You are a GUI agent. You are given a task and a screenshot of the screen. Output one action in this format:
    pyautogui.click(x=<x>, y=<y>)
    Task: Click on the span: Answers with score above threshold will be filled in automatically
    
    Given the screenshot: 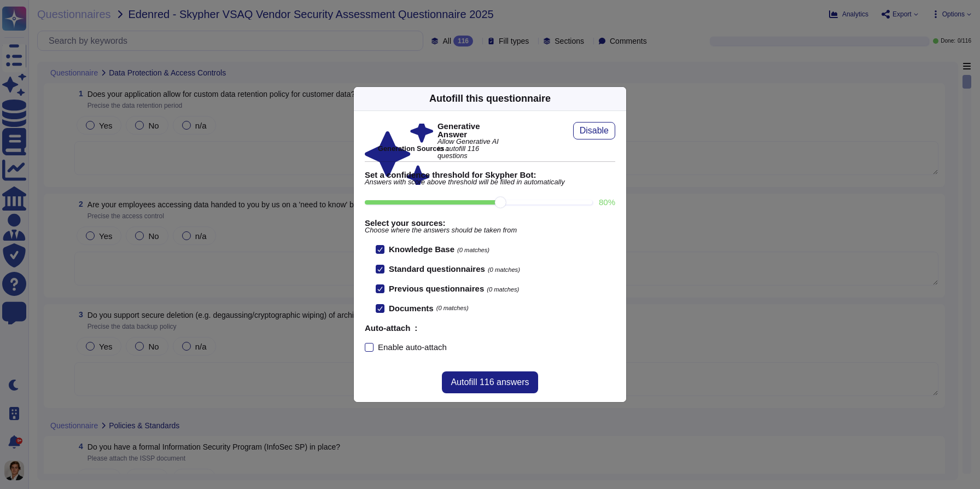 What is the action you would take?
    pyautogui.click(x=490, y=183)
    